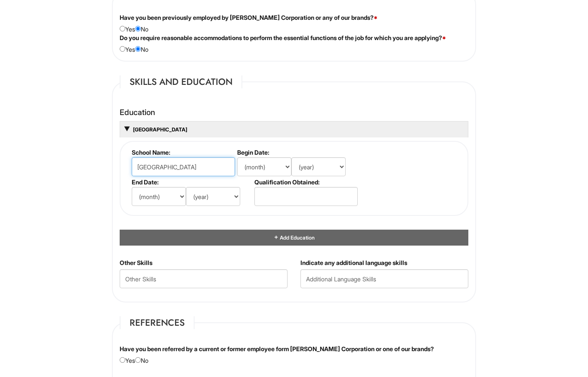 This screenshot has width=588, height=377. Describe the element at coordinates (182, 152) in the screenshot. I see `label: School Name:` at that location.